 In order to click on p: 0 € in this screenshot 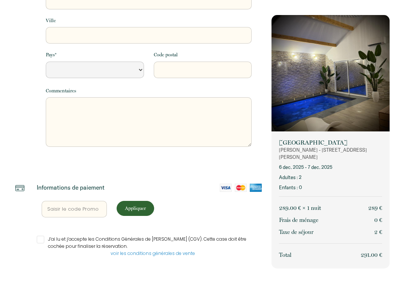, I will do `click(378, 220)`.